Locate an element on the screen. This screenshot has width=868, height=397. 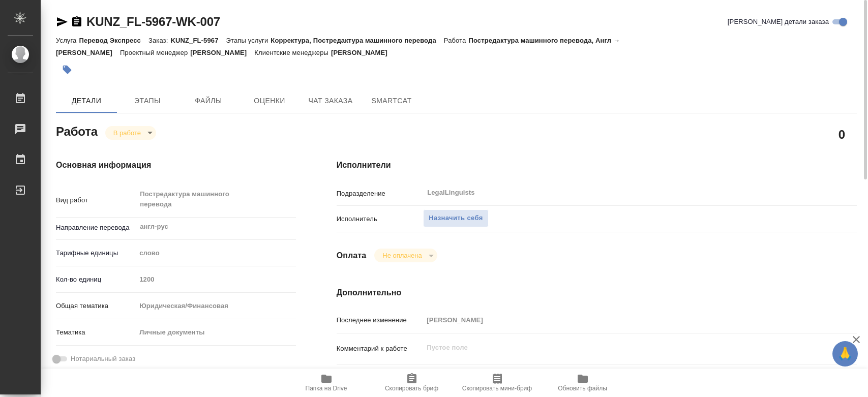
div: Личные документы is located at coordinates (216, 333).